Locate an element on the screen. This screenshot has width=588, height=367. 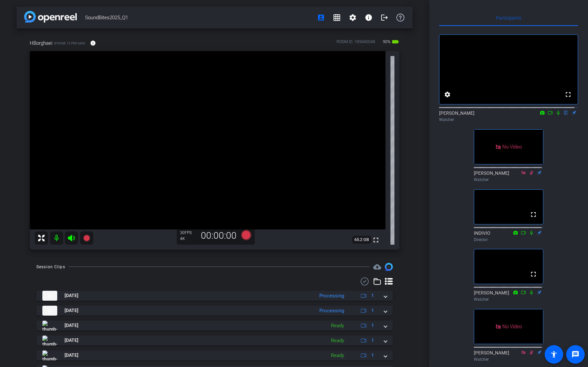
img: Session clips is located at coordinates (389, 267).